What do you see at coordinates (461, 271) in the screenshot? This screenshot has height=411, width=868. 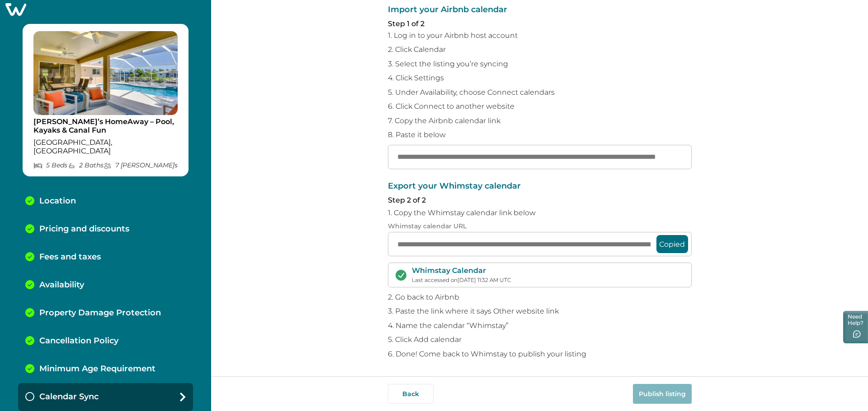 I see `p: Whimstay Calendar` at bounding box center [461, 271].